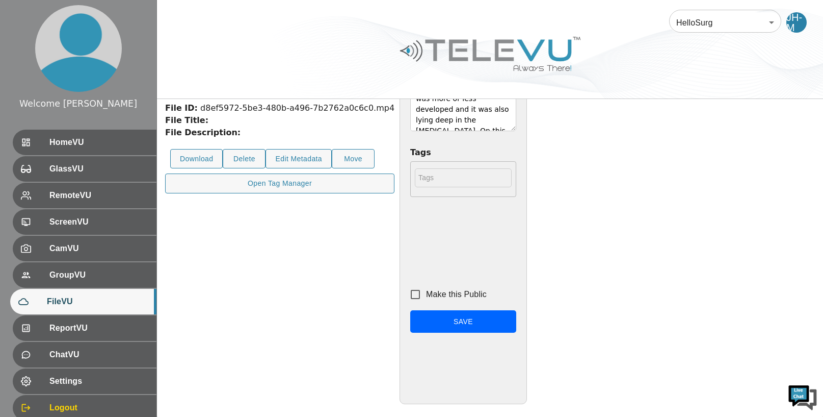  I want to click on span: Logout, so click(99, 407).